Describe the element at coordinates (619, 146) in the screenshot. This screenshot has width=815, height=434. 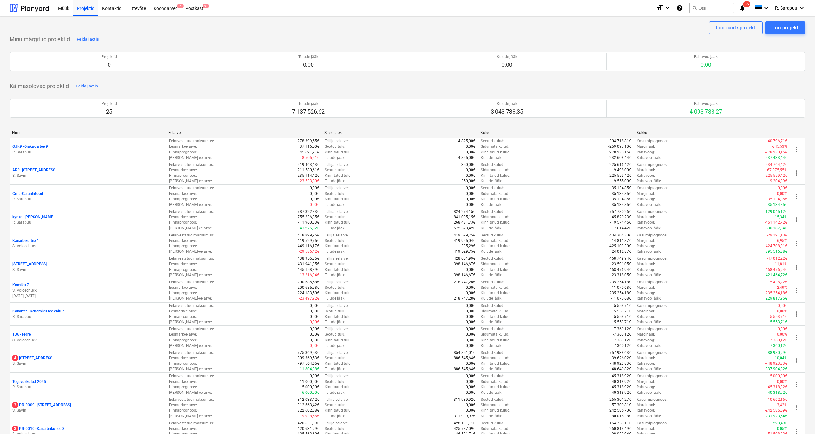
I see `p: -259 097,10€` at that location.